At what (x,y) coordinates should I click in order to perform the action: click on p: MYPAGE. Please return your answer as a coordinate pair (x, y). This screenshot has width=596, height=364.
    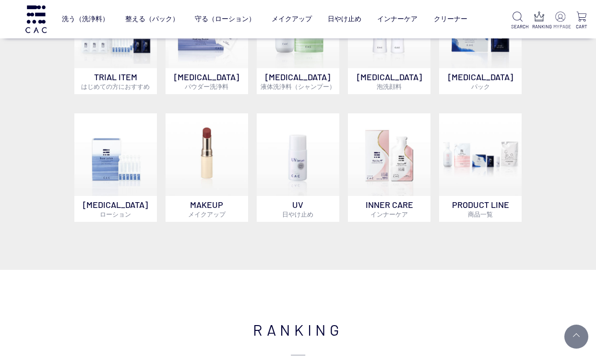
    Looking at the image, I should click on (561, 27).